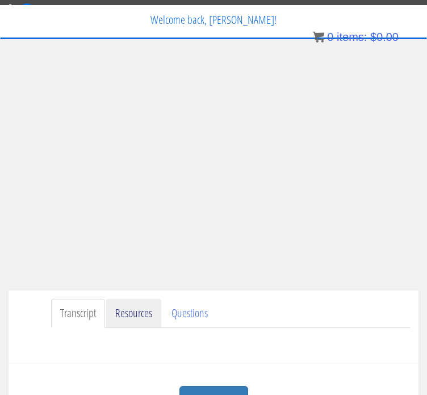 This screenshot has height=395, width=427. What do you see at coordinates (190, 313) in the screenshot?
I see `a: Questions` at bounding box center [190, 313].